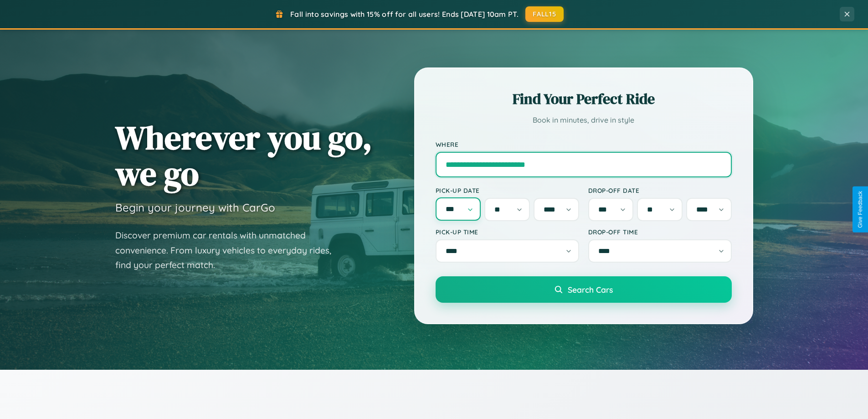 The image size is (868, 419). What do you see at coordinates (660, 190) in the screenshot?
I see `label: Drop-off Date` at bounding box center [660, 190].